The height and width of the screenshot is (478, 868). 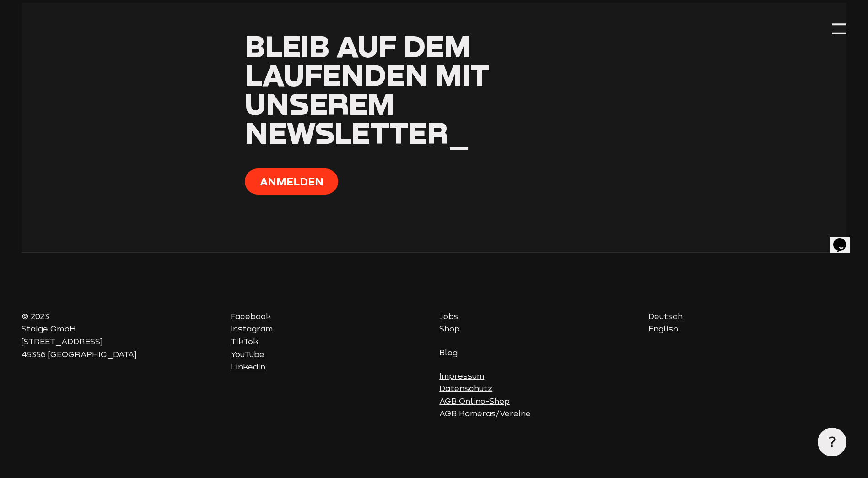 What do you see at coordinates (367, 75) in the screenshot?
I see `span: Bleib auf dem Laufenden mit unserem` at bounding box center [367, 75].